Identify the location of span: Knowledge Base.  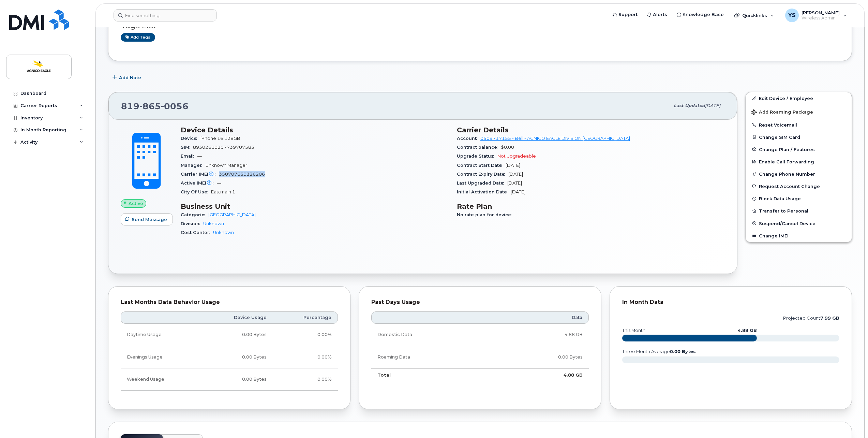
(703, 15).